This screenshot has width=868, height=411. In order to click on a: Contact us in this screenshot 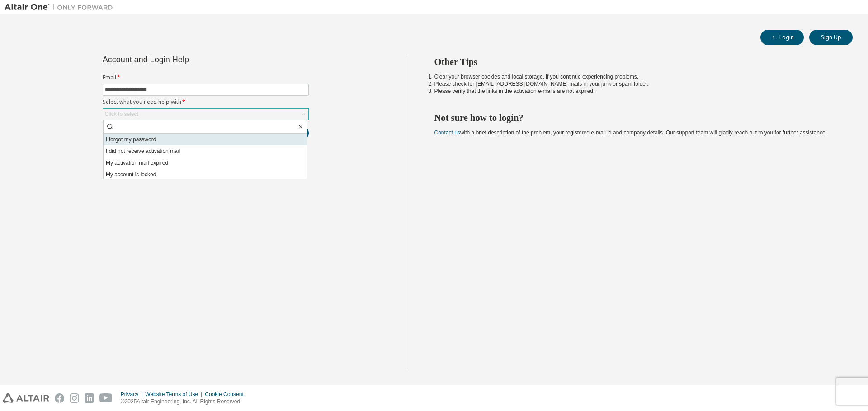, I will do `click(447, 133)`.